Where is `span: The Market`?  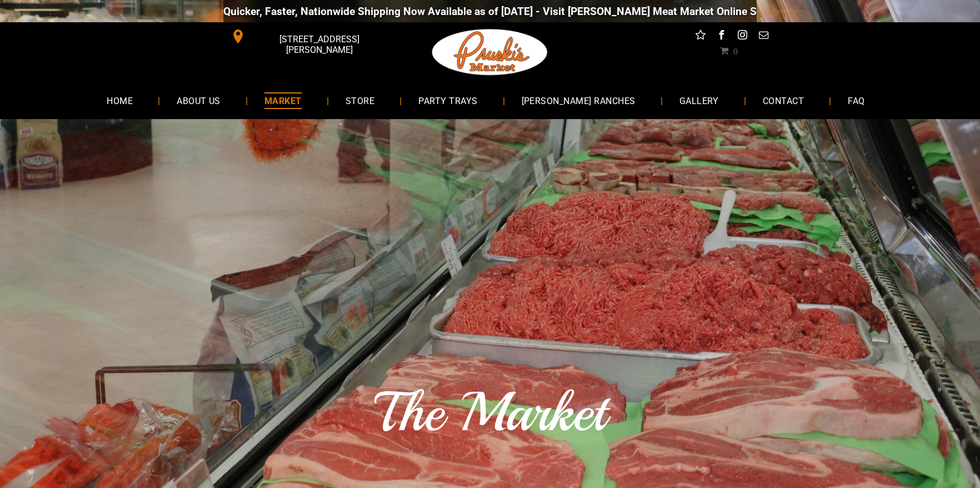 span: The Market is located at coordinates (490, 412).